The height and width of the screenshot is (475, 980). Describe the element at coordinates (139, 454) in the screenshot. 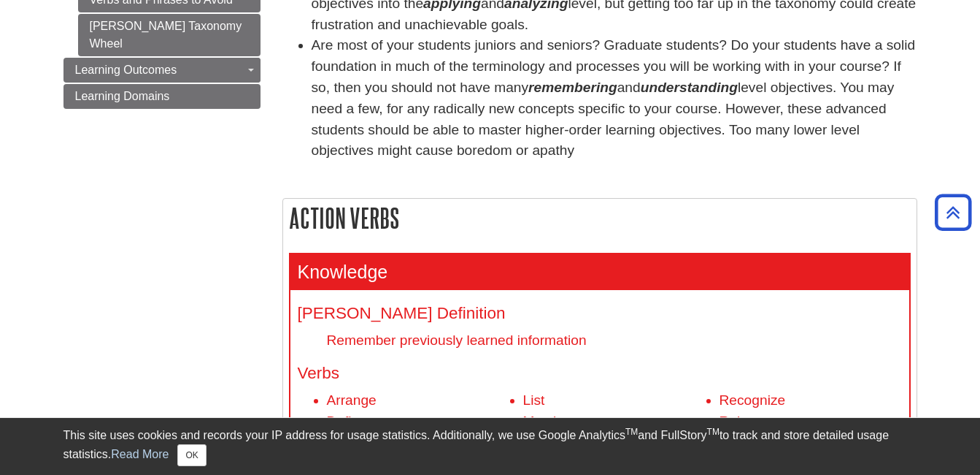

I see `a: Read More` at that location.